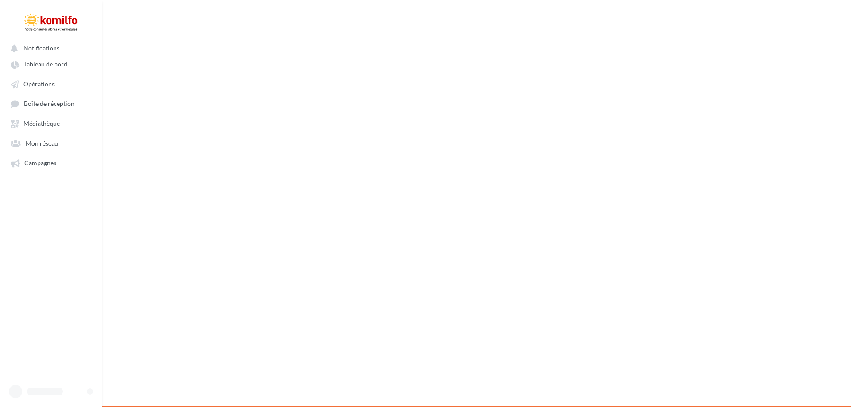  What do you see at coordinates (51, 64) in the screenshot?
I see `a: Tableau de bord` at bounding box center [51, 64].